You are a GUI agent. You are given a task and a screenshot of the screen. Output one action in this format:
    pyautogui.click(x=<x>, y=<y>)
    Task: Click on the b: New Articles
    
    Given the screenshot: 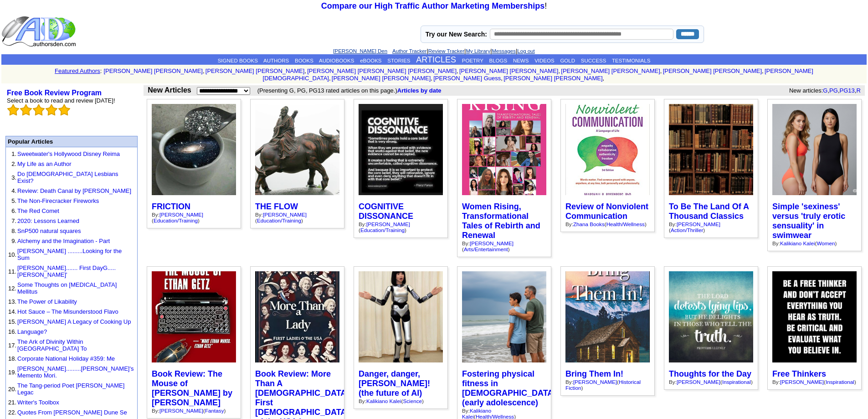 What is the action you would take?
    pyautogui.click(x=169, y=90)
    